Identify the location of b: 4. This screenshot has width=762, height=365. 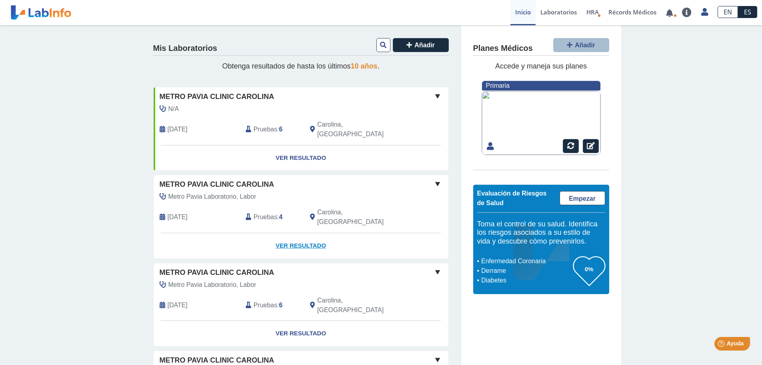
(281, 216).